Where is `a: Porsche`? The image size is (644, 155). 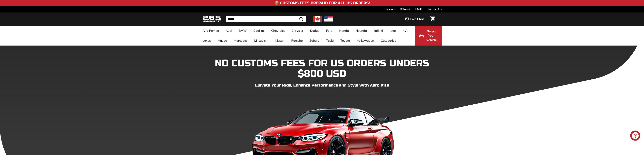 a: Porsche is located at coordinates (297, 40).